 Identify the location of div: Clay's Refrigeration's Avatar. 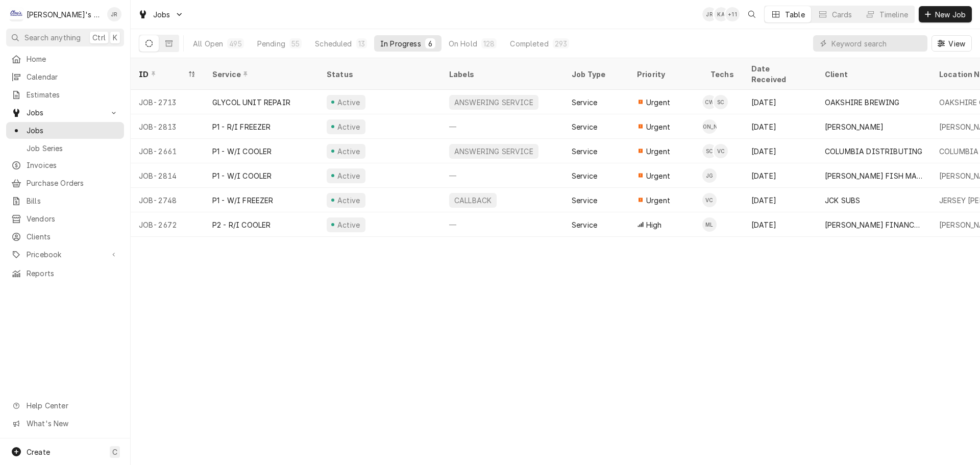
(16, 14).